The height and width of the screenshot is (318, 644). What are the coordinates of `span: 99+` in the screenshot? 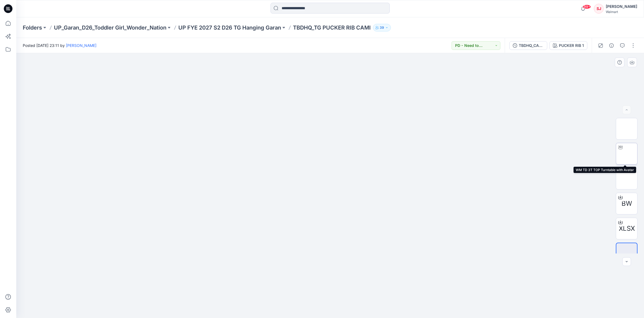 It's located at (586, 7).